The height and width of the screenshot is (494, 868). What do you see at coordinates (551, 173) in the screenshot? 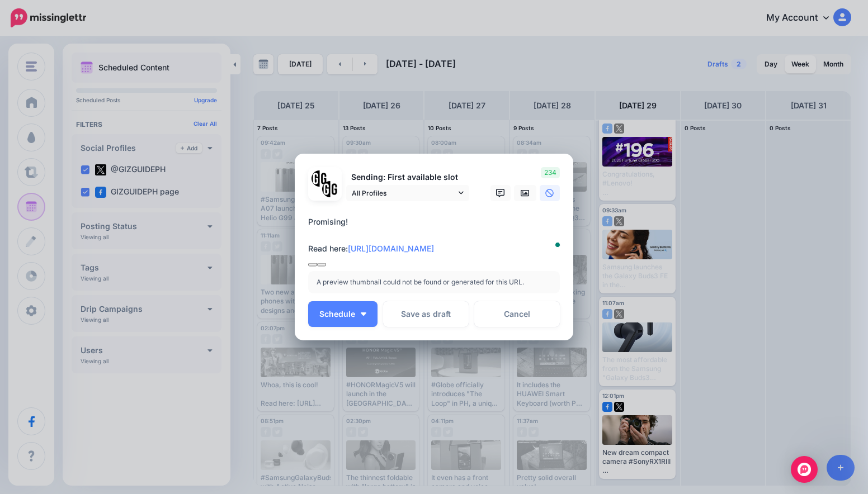
I see `span: 234` at bounding box center [551, 173].